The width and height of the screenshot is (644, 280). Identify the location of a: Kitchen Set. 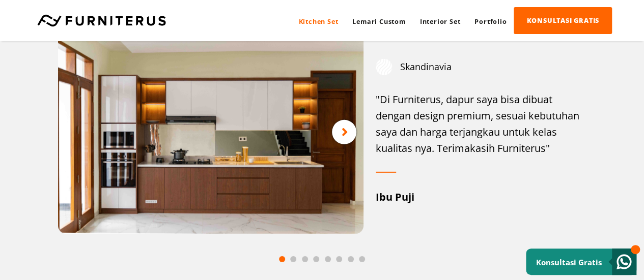
(318, 21).